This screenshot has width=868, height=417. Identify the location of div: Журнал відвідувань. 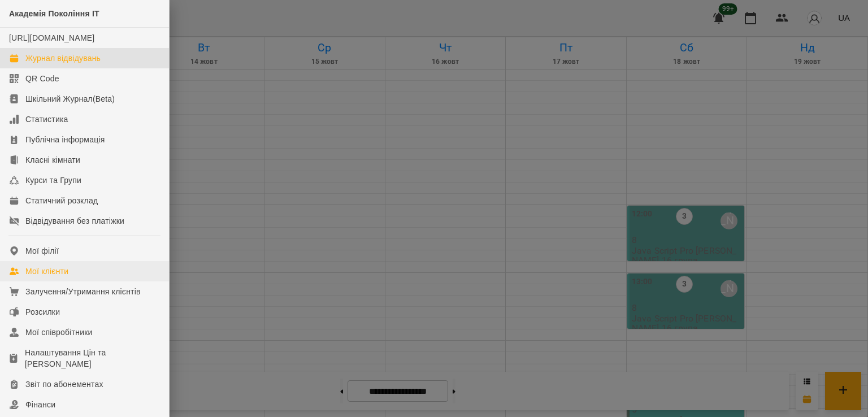
(62, 58).